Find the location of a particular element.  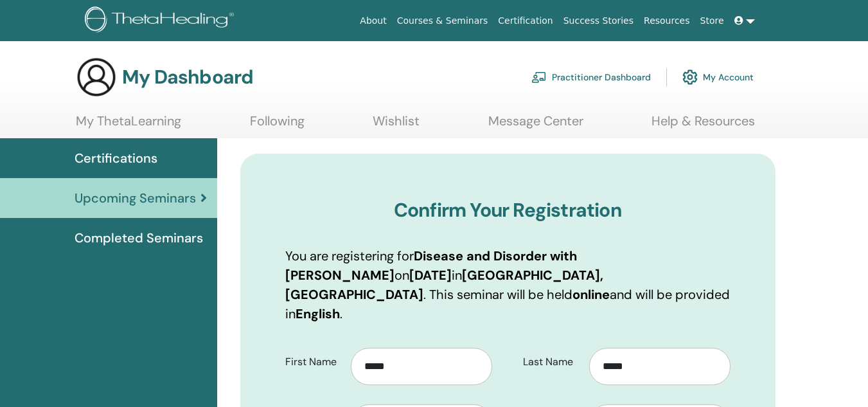

a: Practitioner Dashboard is located at coordinates (591, 78).